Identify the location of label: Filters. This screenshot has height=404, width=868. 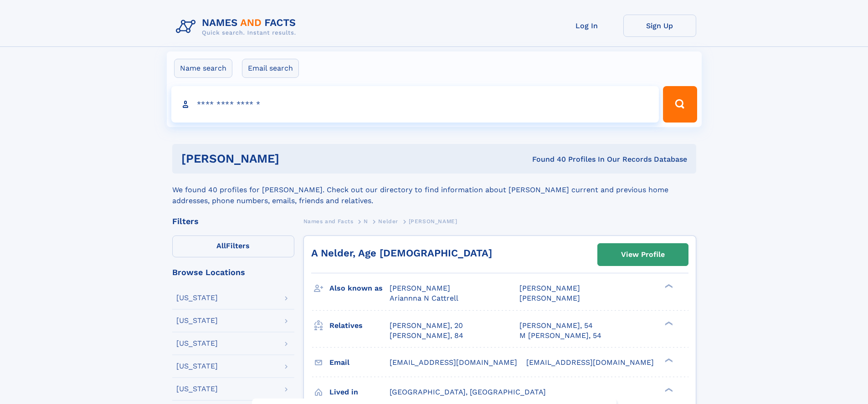
(233, 247).